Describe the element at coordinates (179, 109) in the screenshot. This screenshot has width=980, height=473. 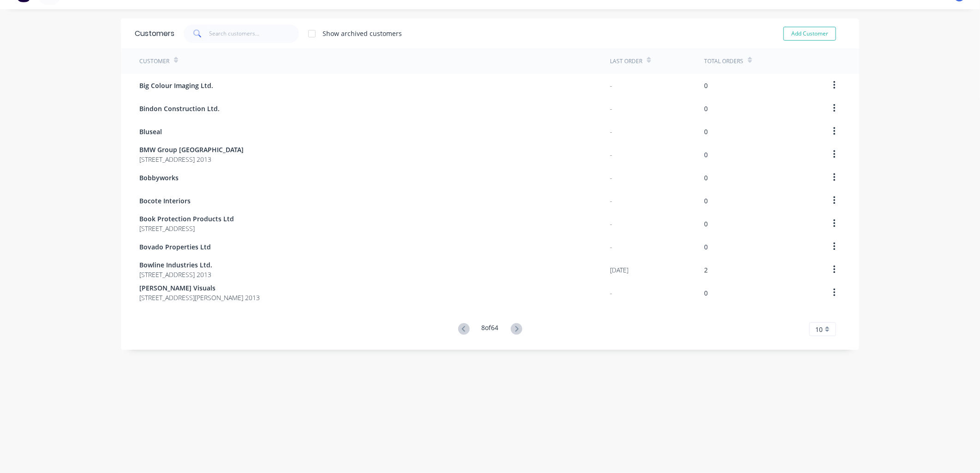
I see `span: Bindon Construction Ltd.` at that location.